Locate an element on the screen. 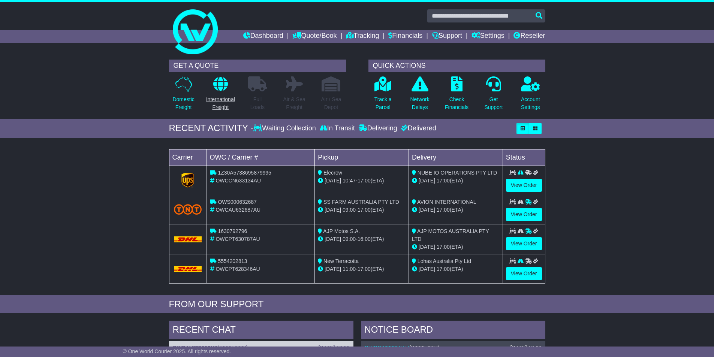  span: 16:00 is located at coordinates (364, 239).